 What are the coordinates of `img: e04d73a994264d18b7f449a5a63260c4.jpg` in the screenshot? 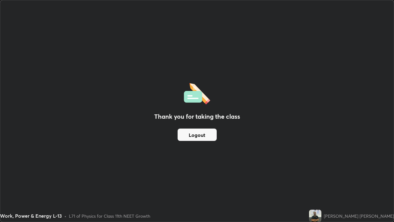 It's located at (316, 216).